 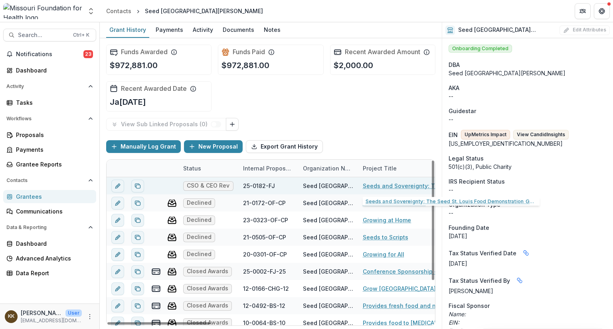 What do you see at coordinates (383, 254) in the screenshot?
I see `a: Growing for All` at bounding box center [383, 254].